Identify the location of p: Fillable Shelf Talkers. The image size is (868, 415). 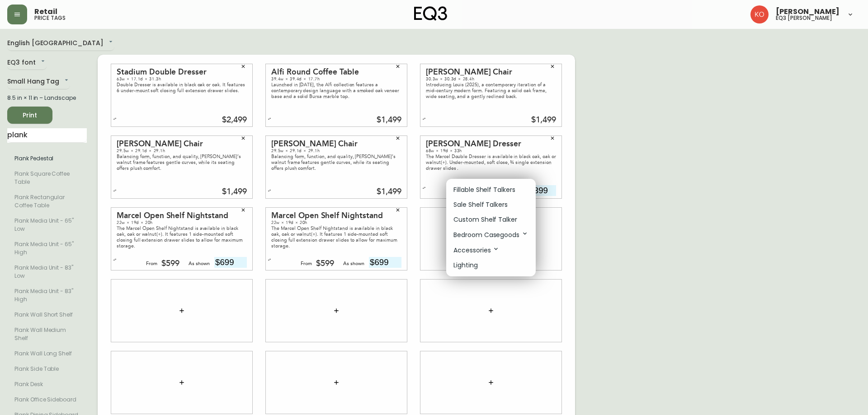
(484, 190).